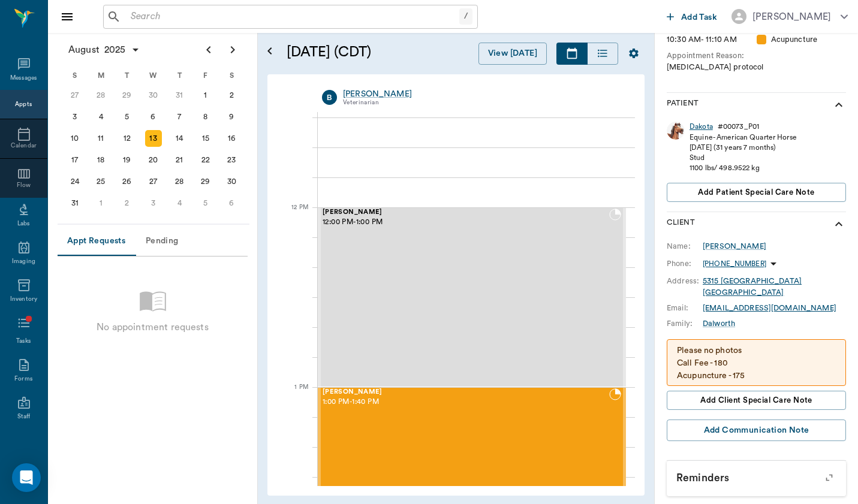 The height and width of the screenshot is (504, 858). What do you see at coordinates (231, 117) in the screenshot?
I see `div: Saturday, August 9, 2025` at bounding box center [231, 117].